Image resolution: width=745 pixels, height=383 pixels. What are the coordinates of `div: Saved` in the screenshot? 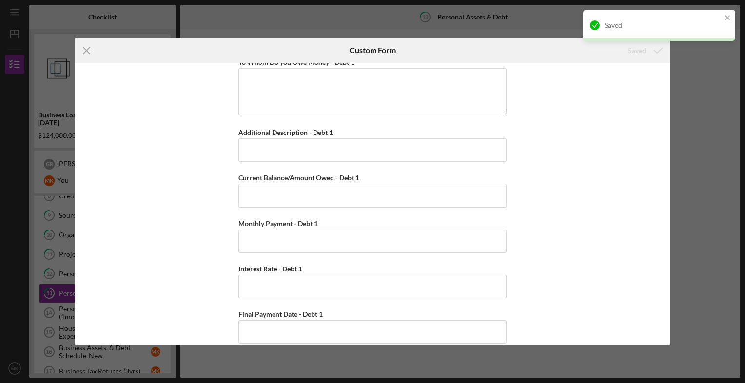 It's located at (663, 25).